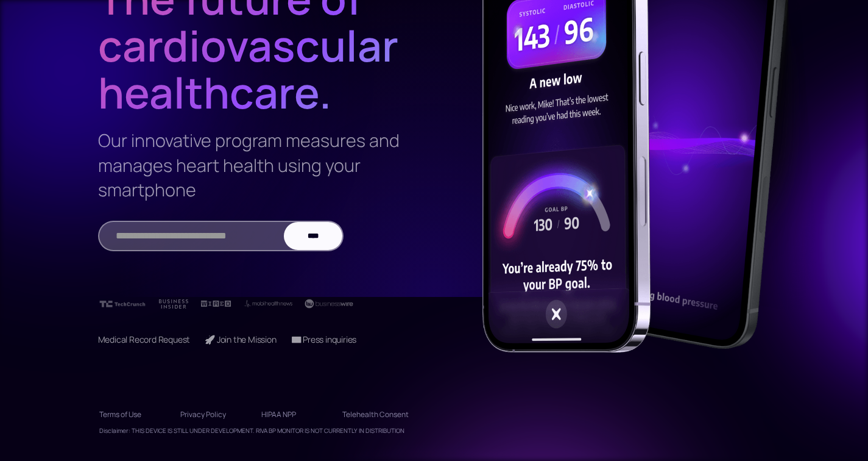 The width and height of the screenshot is (868, 461). Describe the element at coordinates (252, 165) in the screenshot. I see `h3: Our innovative program measures and manages heart health using your smartphone` at that location.